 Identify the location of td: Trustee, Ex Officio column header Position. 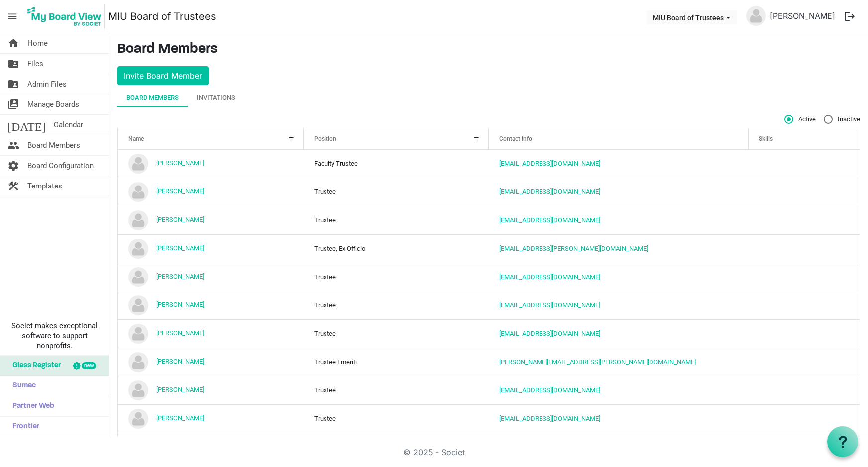
(396, 248).